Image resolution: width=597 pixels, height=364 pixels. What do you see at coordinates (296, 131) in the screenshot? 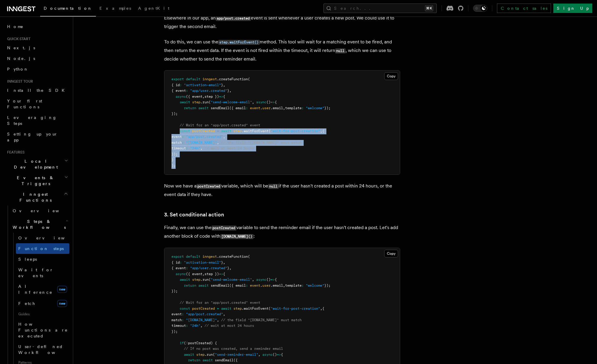
I see `span: "wait-for-post-creation"` at bounding box center [296, 131].